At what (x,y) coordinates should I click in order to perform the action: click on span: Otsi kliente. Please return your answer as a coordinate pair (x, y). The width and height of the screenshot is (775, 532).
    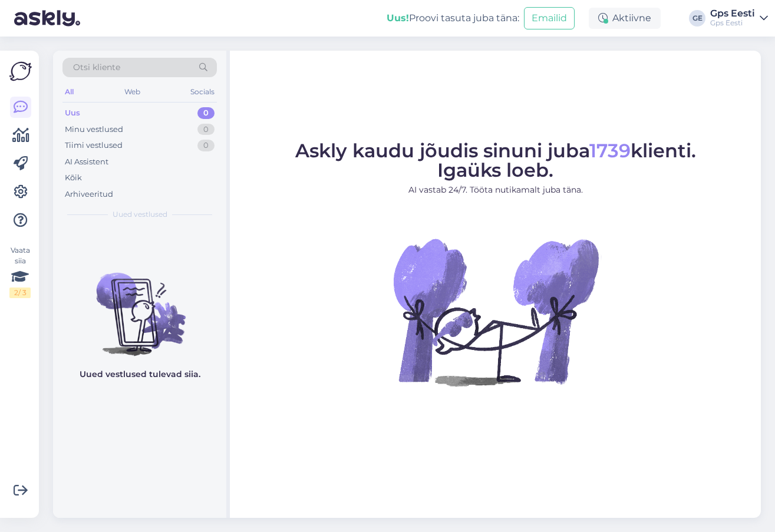
    Looking at the image, I should click on (97, 67).